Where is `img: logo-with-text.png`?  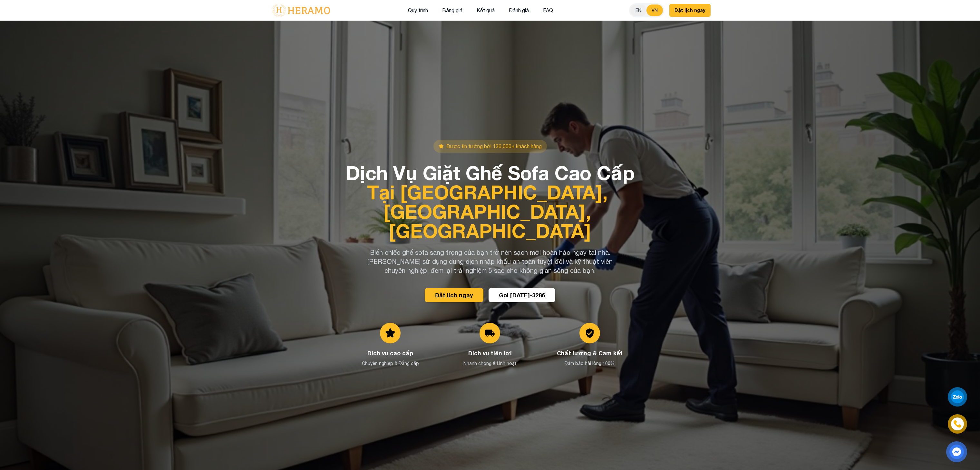 img: logo-with-text.png is located at coordinates (301, 10).